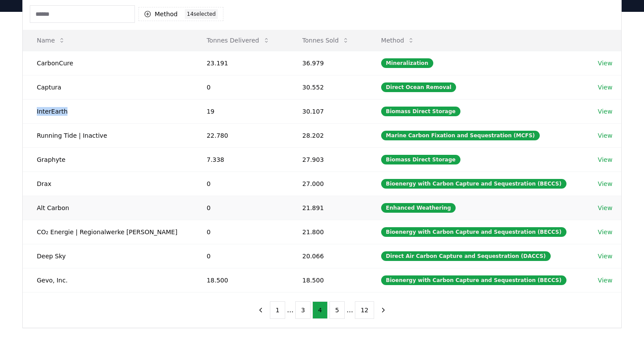 This screenshot has height=350, width=644. Describe the element at coordinates (328, 231) in the screenshot. I see `td: 21.800` at that location.